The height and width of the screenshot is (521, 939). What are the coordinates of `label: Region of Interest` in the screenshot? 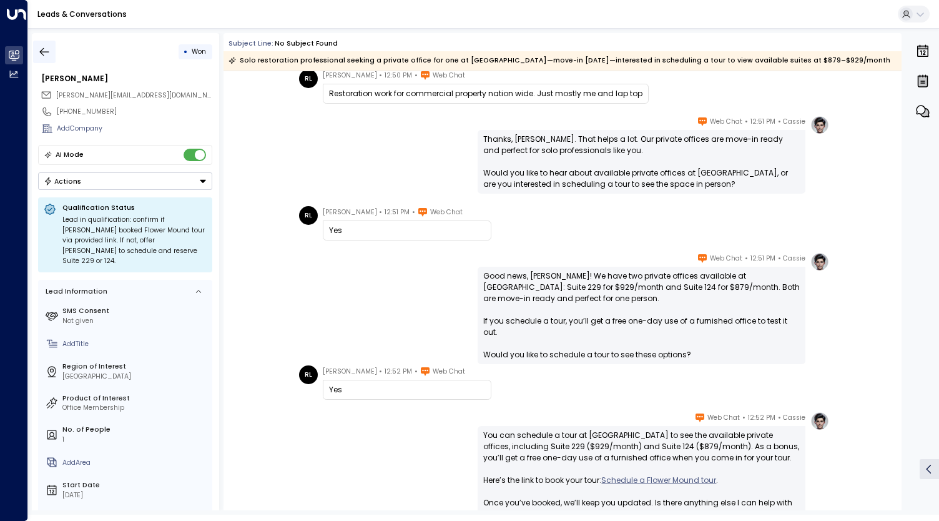 It's located at (136, 367).